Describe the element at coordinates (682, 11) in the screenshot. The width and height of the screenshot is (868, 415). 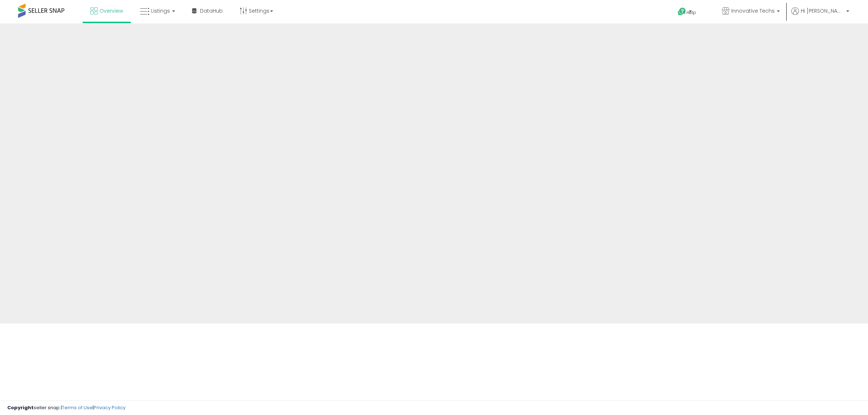
I see `i: Get Help` at that location.